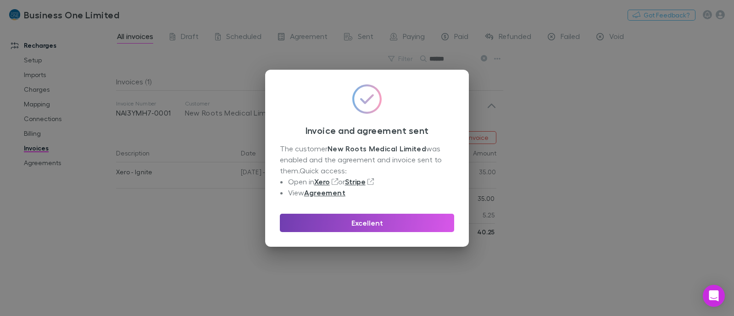  I want to click on div: The customer was enabled and the agreement and invoice sent to them. Quick access:, so click(367, 171).